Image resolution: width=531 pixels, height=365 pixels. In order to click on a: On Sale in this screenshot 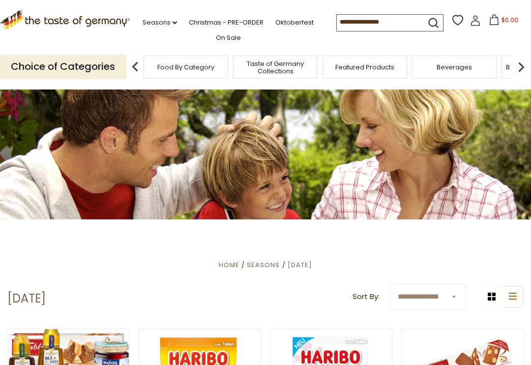, I will do `click(228, 38)`.